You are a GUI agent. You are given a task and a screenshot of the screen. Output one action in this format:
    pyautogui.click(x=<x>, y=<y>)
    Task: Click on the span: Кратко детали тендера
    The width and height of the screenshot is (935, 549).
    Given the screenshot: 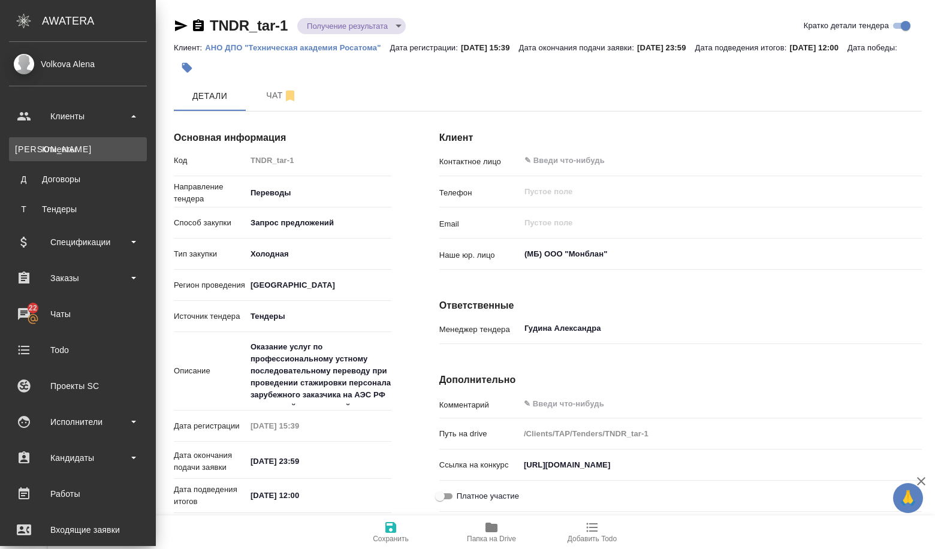 What is the action you would take?
    pyautogui.click(x=846, y=26)
    